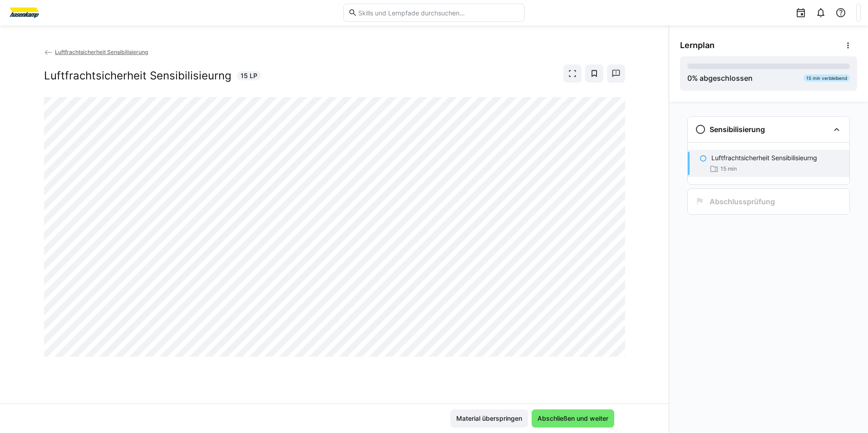 This screenshot has width=868, height=433. Describe the element at coordinates (737, 129) in the screenshot. I see `h3: Sensibilisierung` at that location.